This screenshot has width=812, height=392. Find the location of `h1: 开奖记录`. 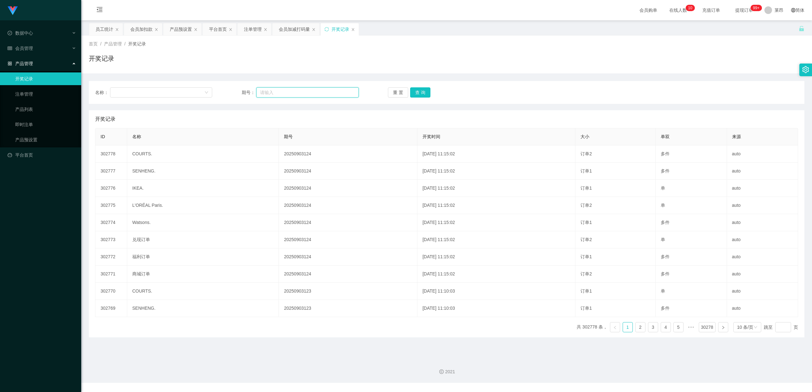

h1: 开奖记录 is located at coordinates (102, 58).